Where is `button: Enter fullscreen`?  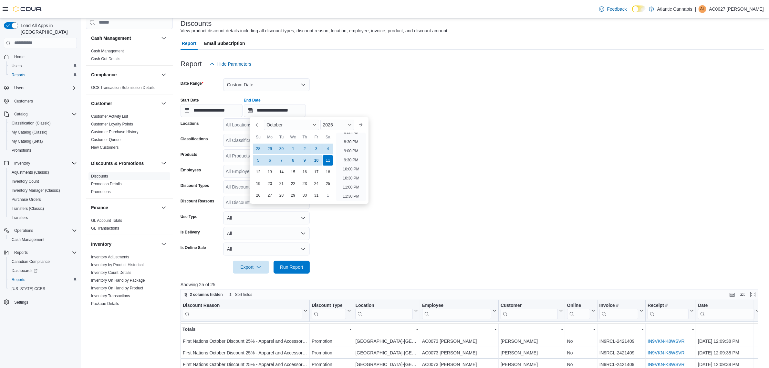 button: Enter fullscreen is located at coordinates (753, 294).